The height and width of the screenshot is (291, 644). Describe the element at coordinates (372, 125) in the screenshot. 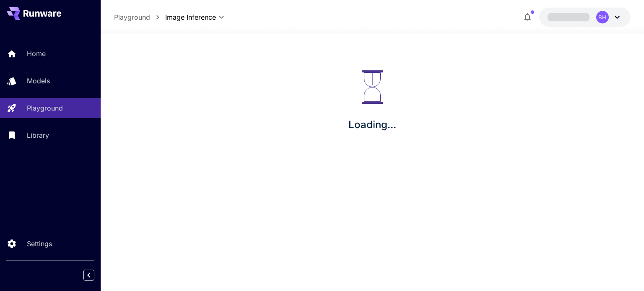

I see `p: Loading...` at that location.